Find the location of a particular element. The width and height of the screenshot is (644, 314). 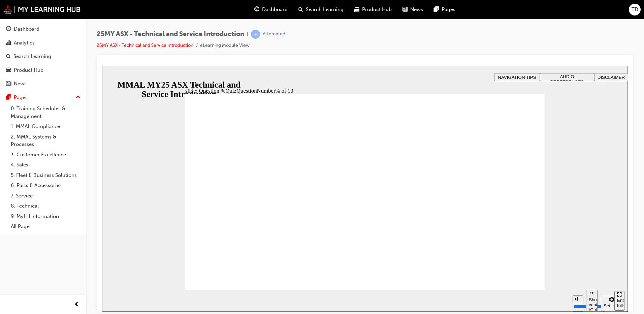

button: AUDIO PREFERENCES is located at coordinates (465, 11).